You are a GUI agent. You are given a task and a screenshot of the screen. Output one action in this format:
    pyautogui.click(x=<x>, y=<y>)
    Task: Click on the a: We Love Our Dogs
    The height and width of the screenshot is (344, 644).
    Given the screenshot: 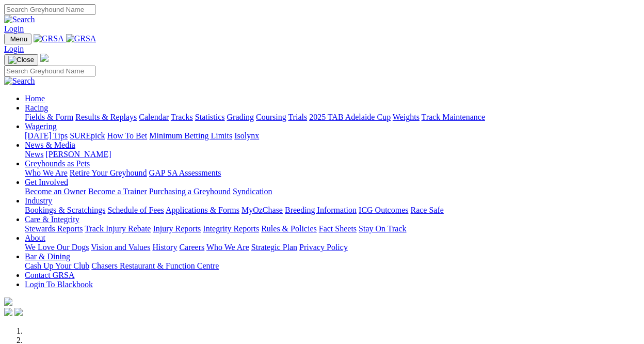 What is the action you would take?
    pyautogui.click(x=57, y=246)
    